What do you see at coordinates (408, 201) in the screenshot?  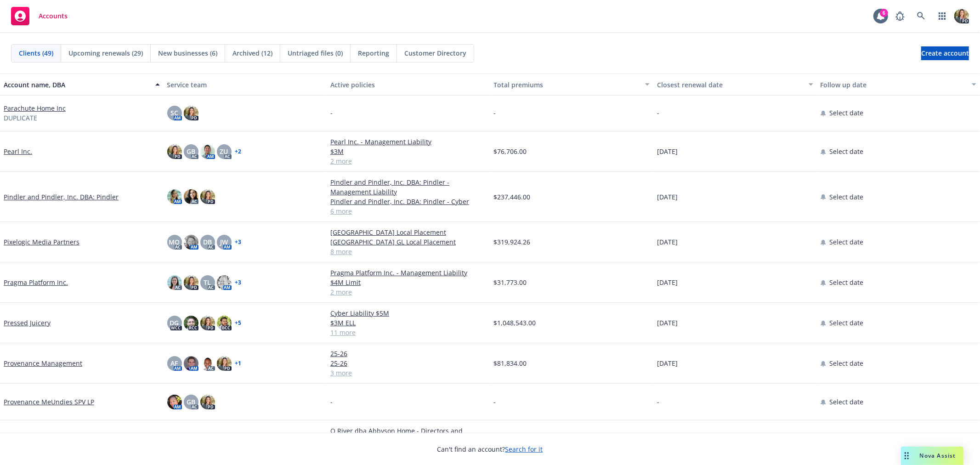 I see `a: Pindler and Pindler, Inc. DBA: Pindler - Cyber` at bounding box center [408, 201].